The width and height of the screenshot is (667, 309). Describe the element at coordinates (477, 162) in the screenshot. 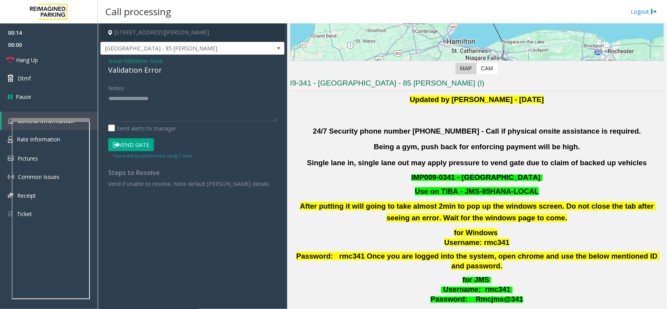

I see `b: Single lane in, single lane out may apply pressure to vend gate due to claim of backed up vehicles` at that location.